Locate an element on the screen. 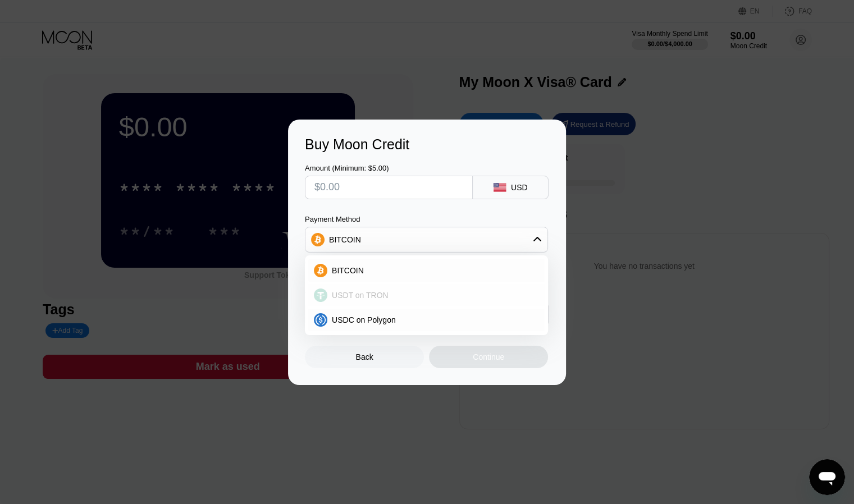 The image size is (854, 504). div: USDC on Polygon is located at coordinates (426, 320).